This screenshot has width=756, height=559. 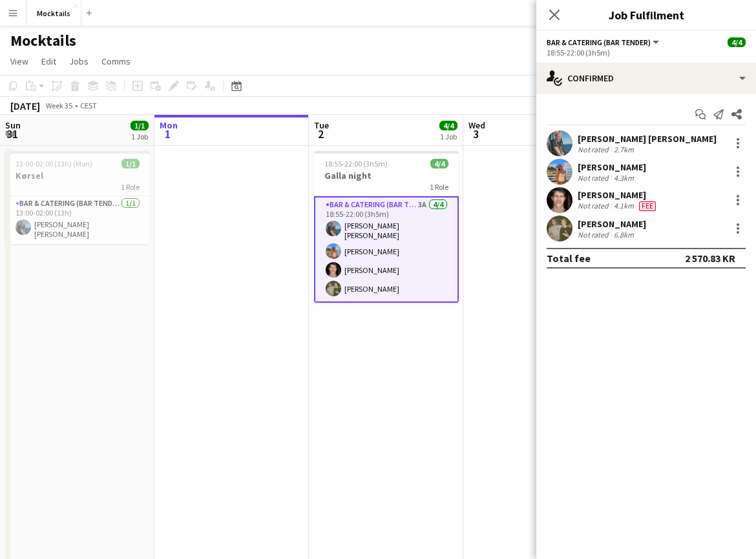 I want to click on div: 4.1km, so click(x=624, y=206).